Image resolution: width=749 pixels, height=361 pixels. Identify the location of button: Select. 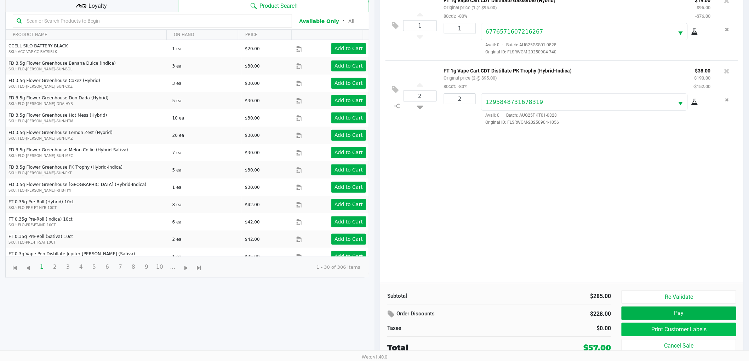
(680, 102).